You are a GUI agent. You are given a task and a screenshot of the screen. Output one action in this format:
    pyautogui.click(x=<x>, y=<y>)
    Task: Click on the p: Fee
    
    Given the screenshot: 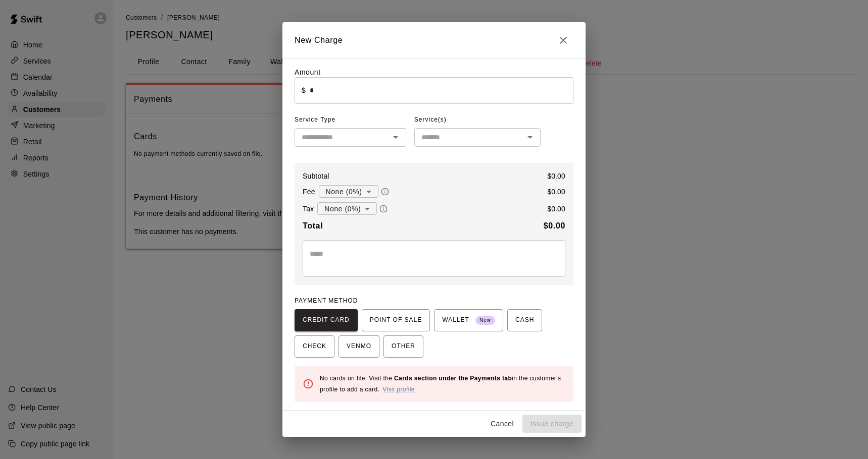 What is the action you would take?
    pyautogui.click(x=308, y=192)
    